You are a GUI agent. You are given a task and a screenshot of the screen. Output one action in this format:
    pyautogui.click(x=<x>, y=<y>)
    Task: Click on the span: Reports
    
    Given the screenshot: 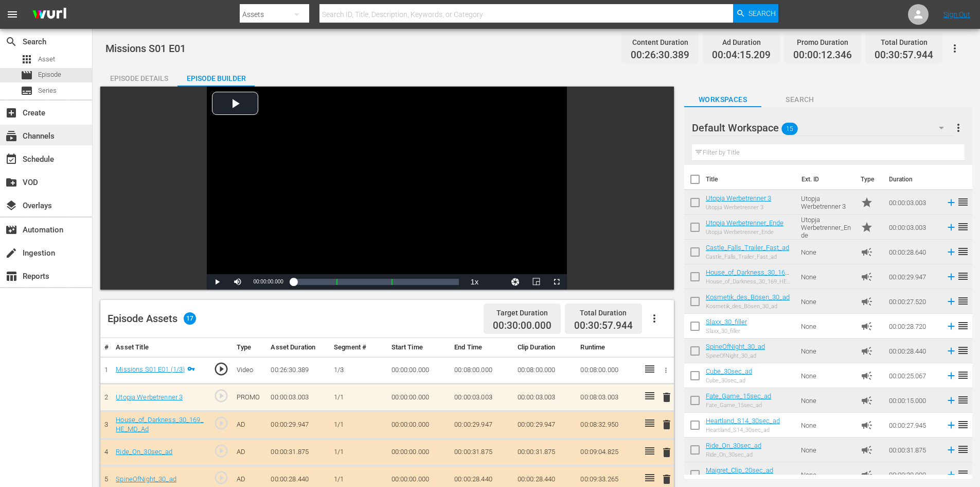 What is the action you would take?
    pyautogui.click(x=11, y=276)
    